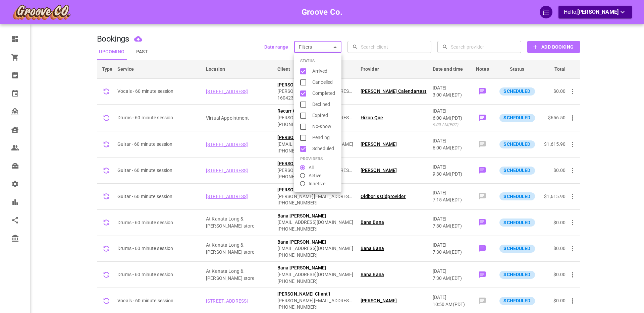 The image size is (644, 313). I want to click on span: Inactive, so click(317, 184).